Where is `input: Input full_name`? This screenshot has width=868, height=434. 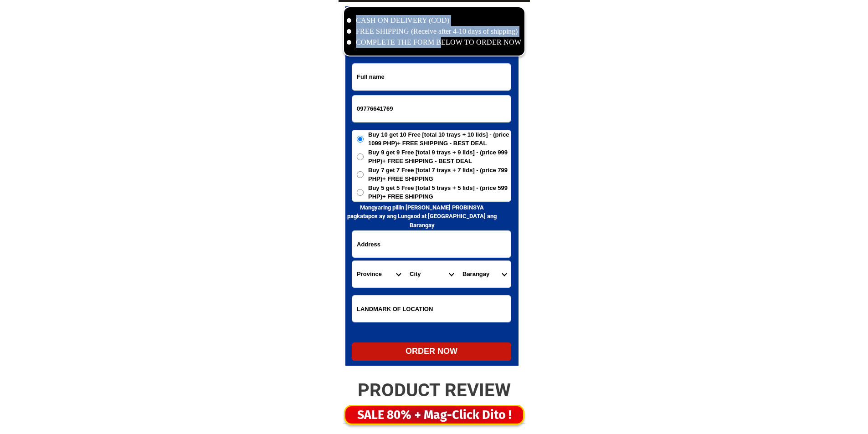
input: Input full_name is located at coordinates (432, 77).